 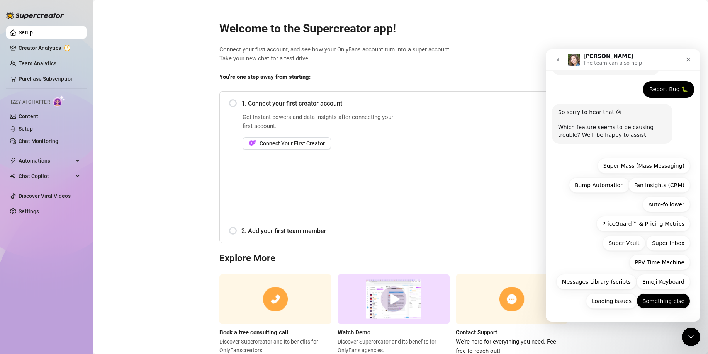 I want to click on div: So sorry to hear that 😣 Which feature seems to be causing trouble? We'll be happy to assist!, so click(x=66, y=74).